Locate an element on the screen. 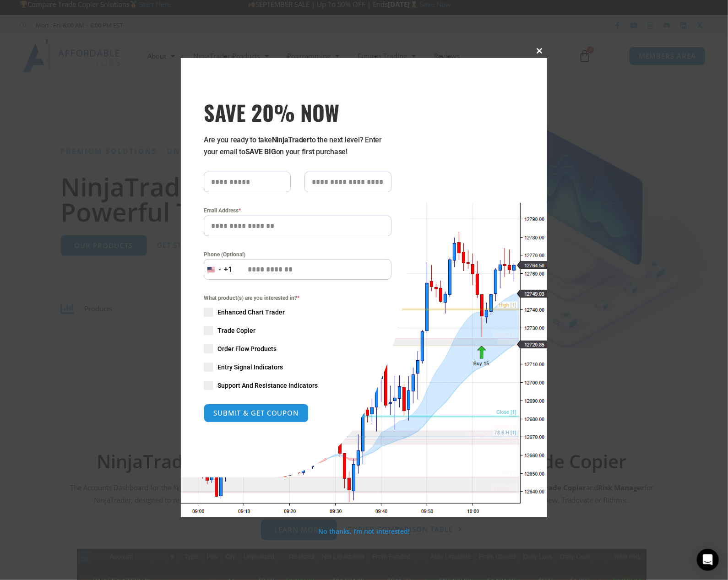 The image size is (728, 580). label: Order Flow Products is located at coordinates (298, 349).